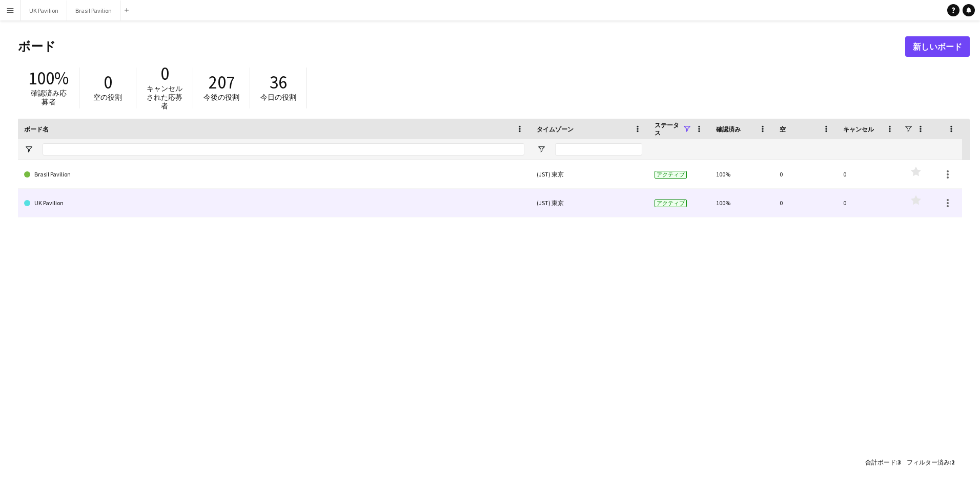 This screenshot has width=980, height=488. I want to click on a: UK Pavilion, so click(274, 203).